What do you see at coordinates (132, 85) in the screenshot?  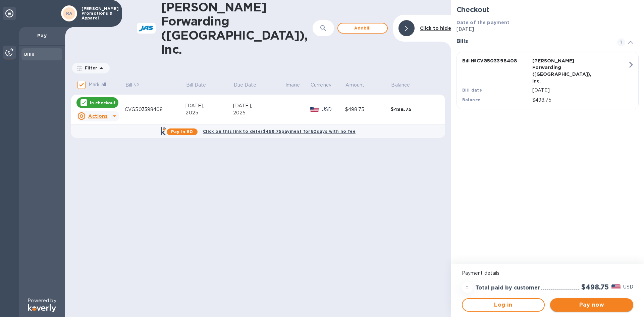 I see `p: Bill №` at bounding box center [132, 85].